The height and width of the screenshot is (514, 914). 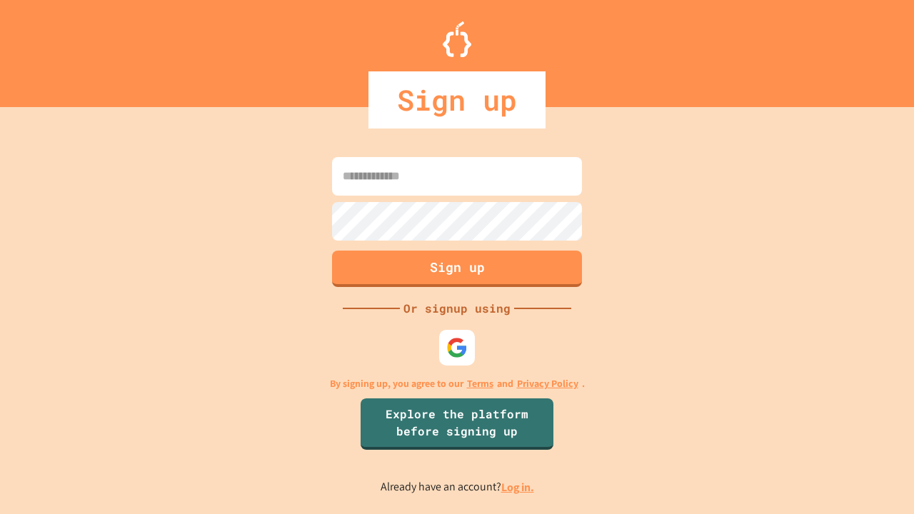 What do you see at coordinates (457, 383) in the screenshot?
I see `p: By signing up, you agree to our and .` at bounding box center [457, 383].